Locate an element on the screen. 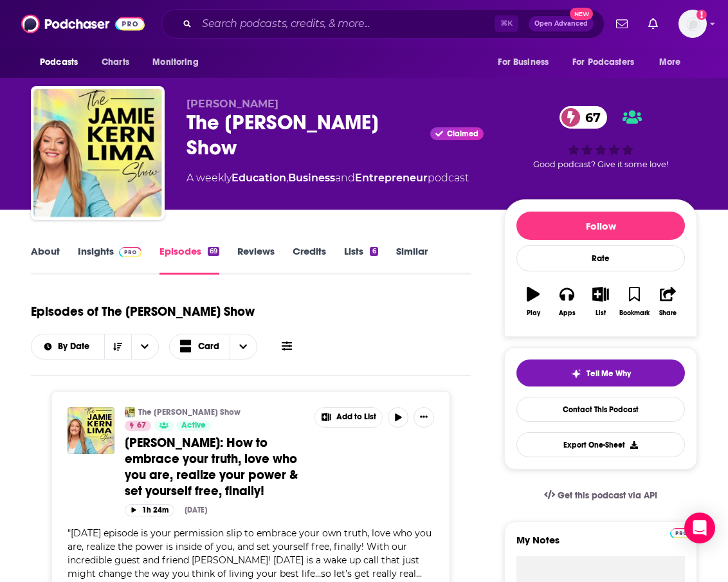 The image size is (728, 582). img: Podchaser - Follow, Share and Rate Podcasts is located at coordinates (83, 24).